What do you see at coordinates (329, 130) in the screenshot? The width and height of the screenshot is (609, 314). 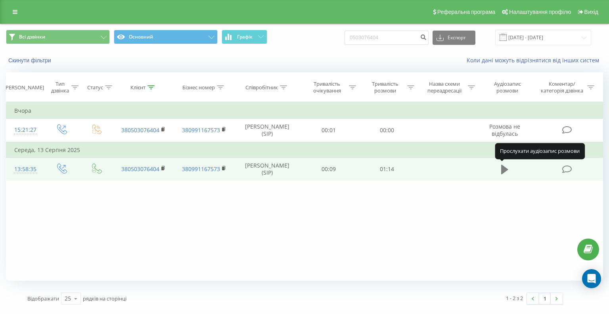 I see `td: 00:01` at bounding box center [329, 130].